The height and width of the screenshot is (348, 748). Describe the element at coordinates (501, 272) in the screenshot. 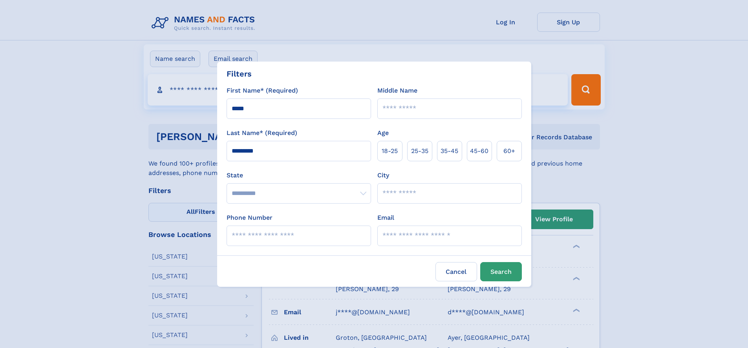

I see `button: Search` at that location.